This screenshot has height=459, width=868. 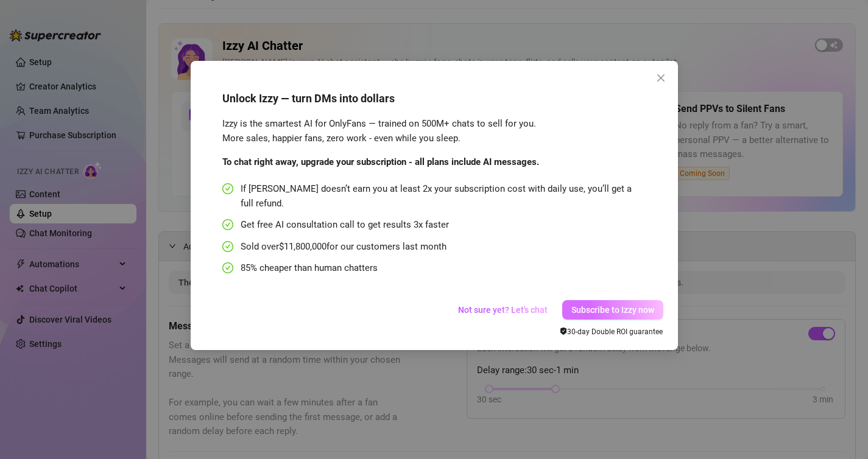 I want to click on b: To chat right away, upgrade your subscription - all plans include AI messages., so click(x=381, y=162).